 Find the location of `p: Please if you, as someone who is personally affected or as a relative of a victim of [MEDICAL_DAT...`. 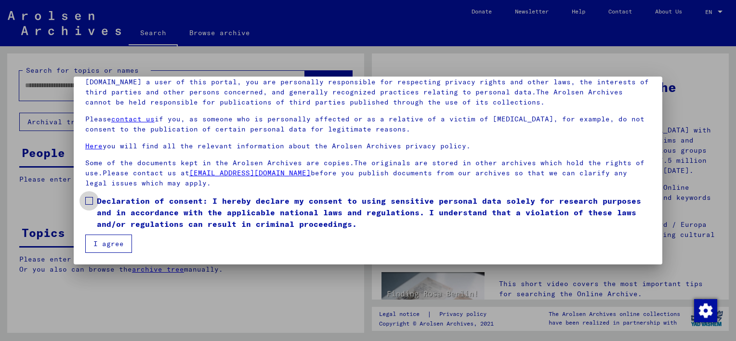

p: Please if you, as someone who is personally affected or as a relative of a victim of [MEDICAL_DAT... is located at coordinates (368, 124).